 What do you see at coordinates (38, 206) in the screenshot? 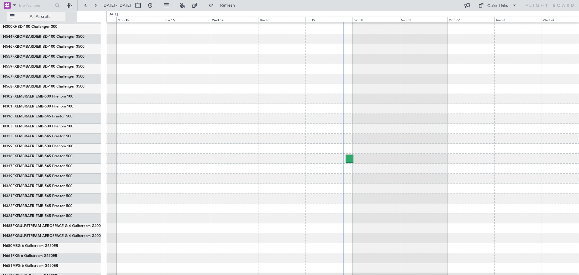
I see `a: N322FXEMBRAER EMB-545 Praetor 500` at bounding box center [38, 206].